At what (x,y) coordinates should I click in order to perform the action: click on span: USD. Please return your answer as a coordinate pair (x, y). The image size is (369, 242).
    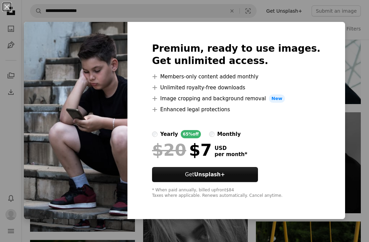
    Looking at the image, I should click on (231, 148).